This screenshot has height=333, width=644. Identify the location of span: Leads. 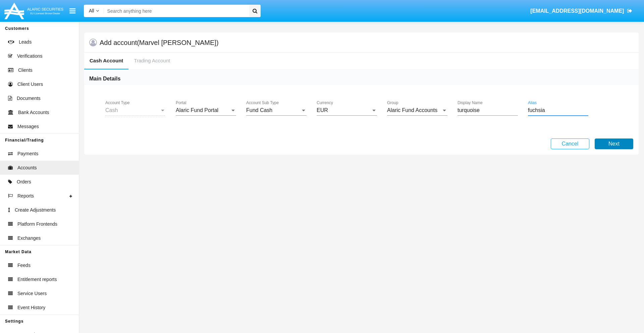
(25, 42).